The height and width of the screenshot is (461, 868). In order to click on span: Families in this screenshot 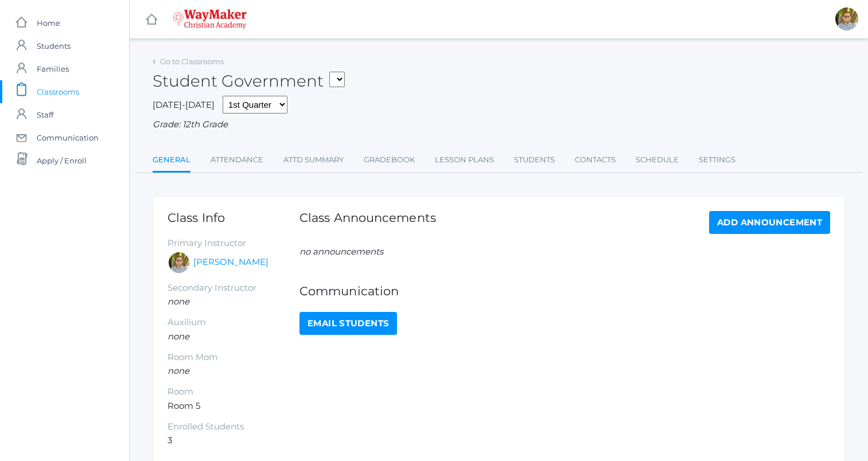, I will do `click(53, 69)`.